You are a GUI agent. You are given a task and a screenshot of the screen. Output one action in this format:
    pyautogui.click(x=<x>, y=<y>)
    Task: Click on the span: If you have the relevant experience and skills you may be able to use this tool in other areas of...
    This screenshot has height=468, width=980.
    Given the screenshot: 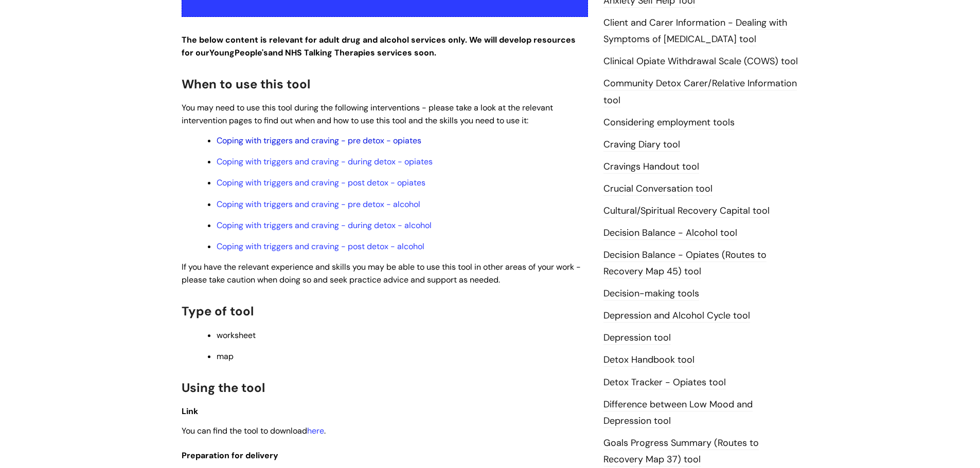 What is the action you would take?
    pyautogui.click(x=381, y=274)
    